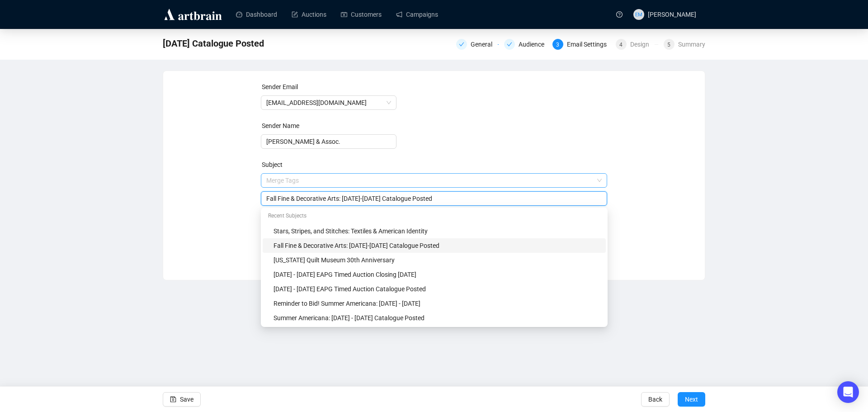  I want to click on a: Auctions, so click(309, 15).